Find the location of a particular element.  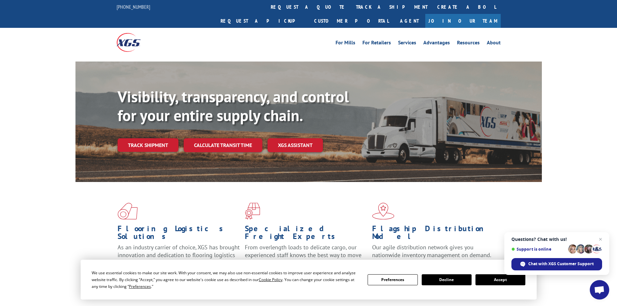

button: Preferences is located at coordinates (392, 280).